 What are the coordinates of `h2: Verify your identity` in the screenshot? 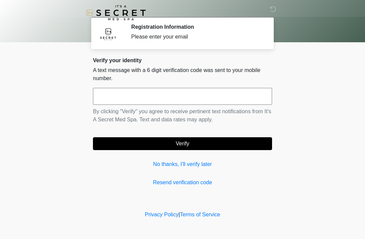 It's located at (182, 60).